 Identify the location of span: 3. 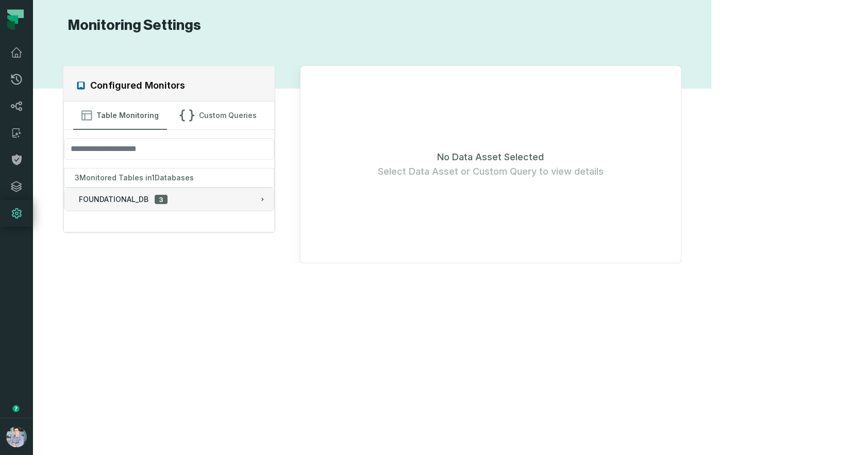
(161, 199).